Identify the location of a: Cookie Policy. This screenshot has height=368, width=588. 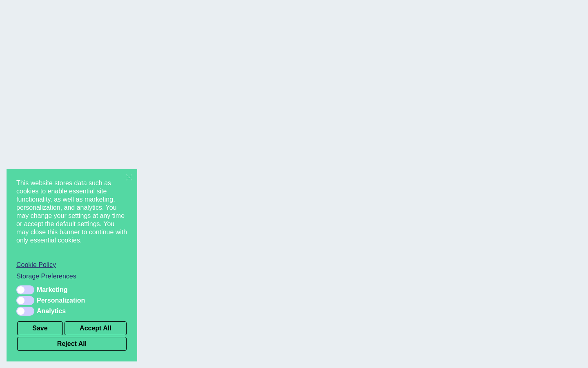
(72, 265).